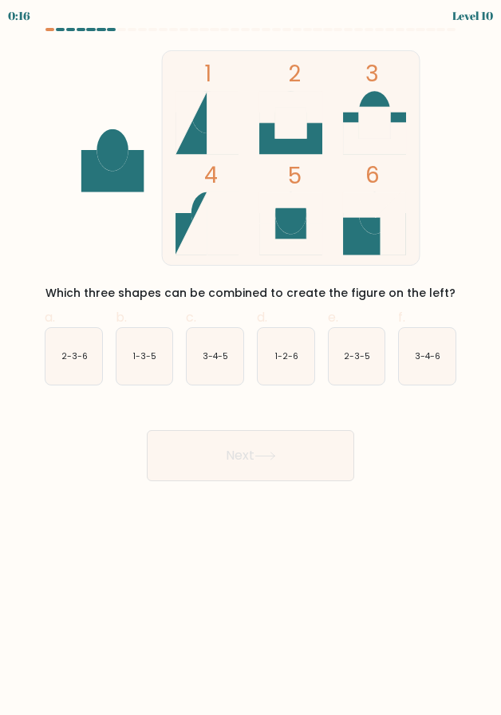 The width and height of the screenshot is (501, 715). I want to click on div: Which three shapes can be combined to create the figure on the left?, so click(251, 293).